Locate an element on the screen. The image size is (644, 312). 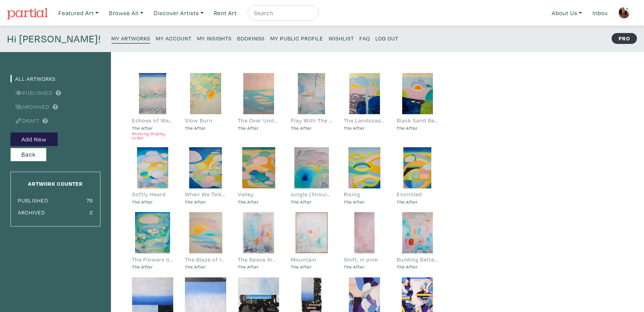
div: Softly Heard is located at coordinates (153, 194).